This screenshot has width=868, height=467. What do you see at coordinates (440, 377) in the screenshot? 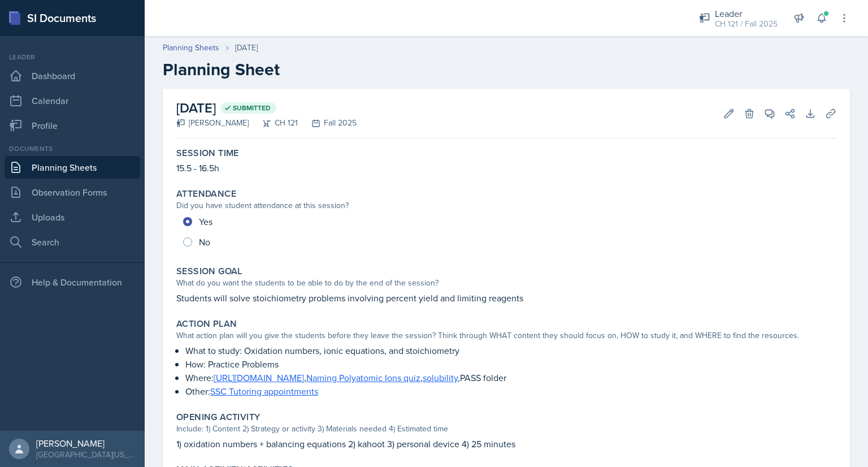
I see `a: solubility` at bounding box center [440, 377].